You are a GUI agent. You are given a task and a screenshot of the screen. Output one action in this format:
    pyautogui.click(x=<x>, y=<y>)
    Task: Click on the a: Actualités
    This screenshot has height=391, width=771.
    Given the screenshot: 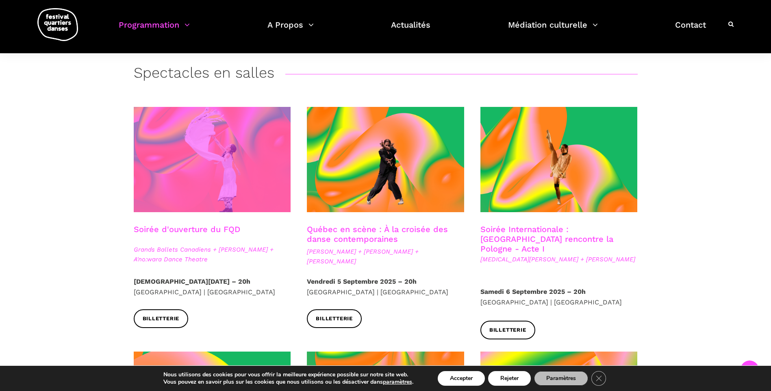 What is the action you would take?
    pyautogui.click(x=411, y=30)
    